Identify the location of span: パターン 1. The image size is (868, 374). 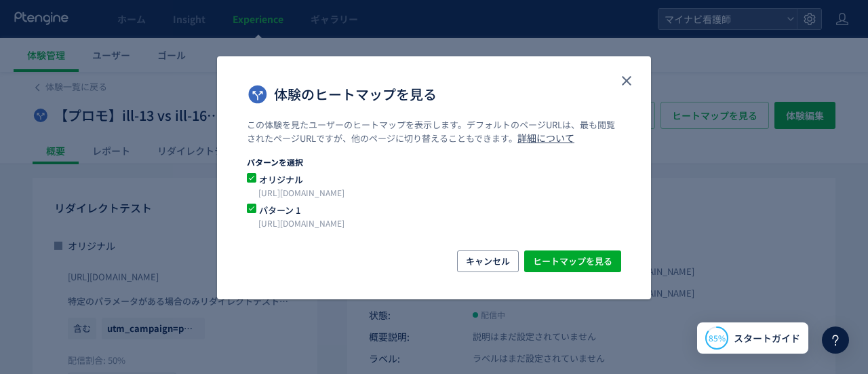
(426, 210).